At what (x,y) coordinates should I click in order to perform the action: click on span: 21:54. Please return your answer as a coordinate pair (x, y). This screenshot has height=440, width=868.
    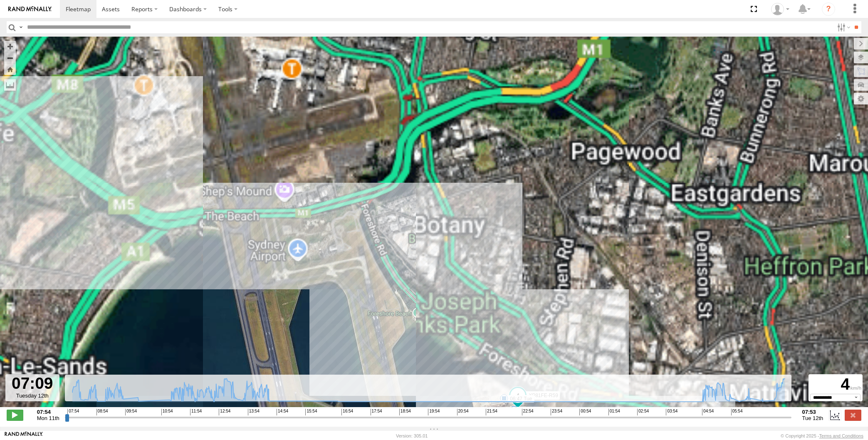
    Looking at the image, I should click on (492, 412).